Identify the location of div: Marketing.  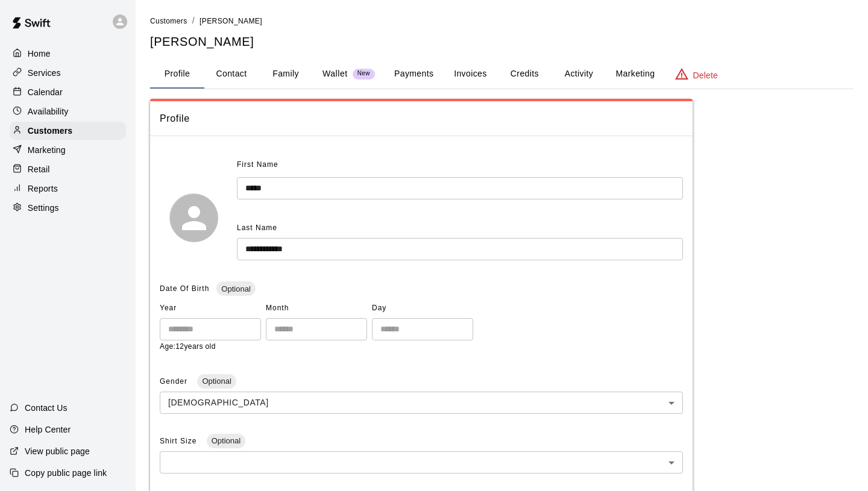
(68, 150).